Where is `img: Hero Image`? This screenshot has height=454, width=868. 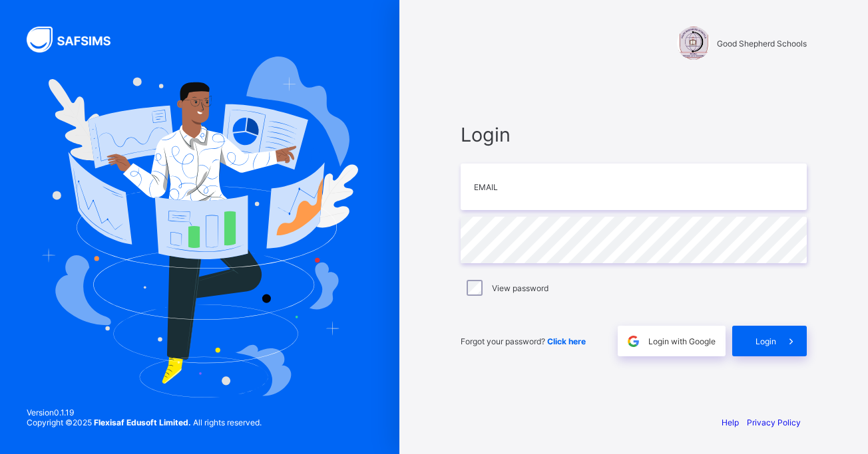
img: Hero Image is located at coordinates (200, 227).